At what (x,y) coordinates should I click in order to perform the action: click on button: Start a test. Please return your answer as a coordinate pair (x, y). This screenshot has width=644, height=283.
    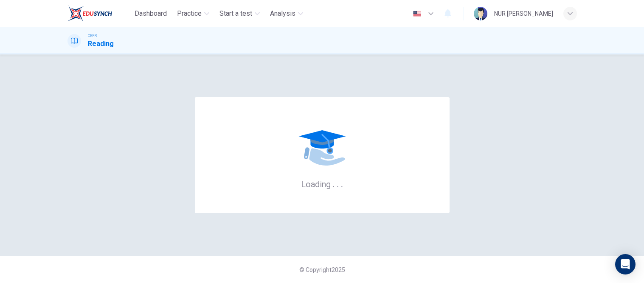
    Looking at the image, I should click on (239, 14).